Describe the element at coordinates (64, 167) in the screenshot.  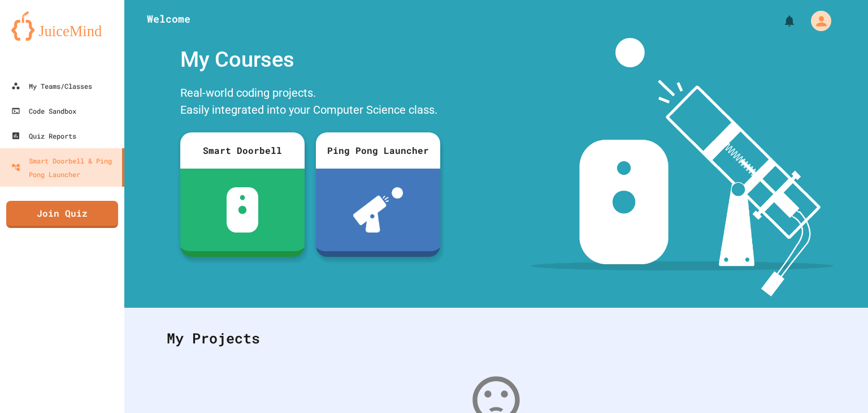
I see `div: Smart Doorbell & Ping Pong Launcher` at that location.